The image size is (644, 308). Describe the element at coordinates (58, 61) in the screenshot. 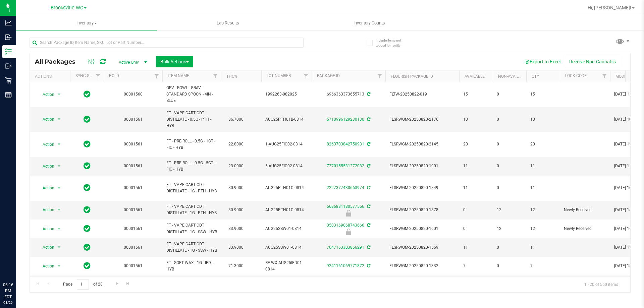

I see `span: All Packages` at that location.